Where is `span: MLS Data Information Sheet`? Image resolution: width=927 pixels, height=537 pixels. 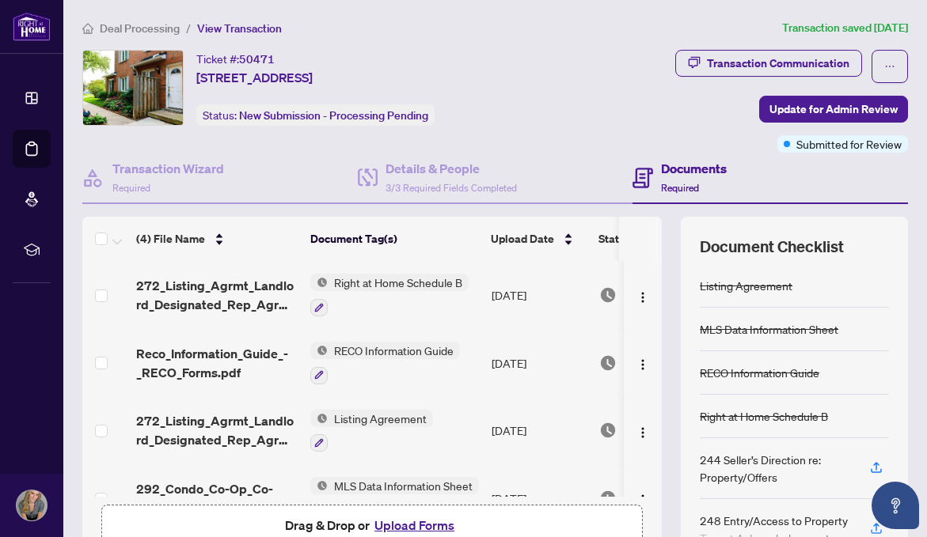 span: MLS Data Information Sheet is located at coordinates (403, 486).